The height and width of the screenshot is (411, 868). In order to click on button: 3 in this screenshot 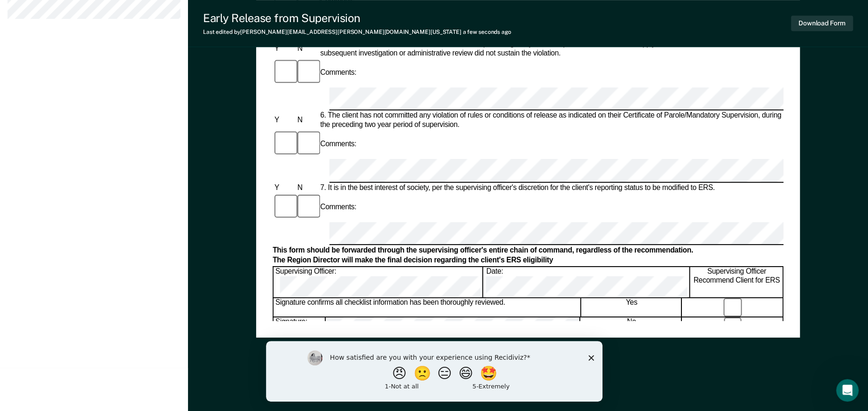, I will do `click(179, 33)`.